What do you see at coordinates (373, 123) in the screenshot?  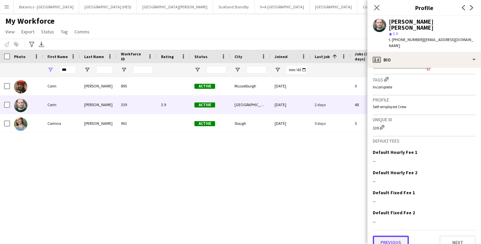 I see `div: 5` at bounding box center [373, 123].